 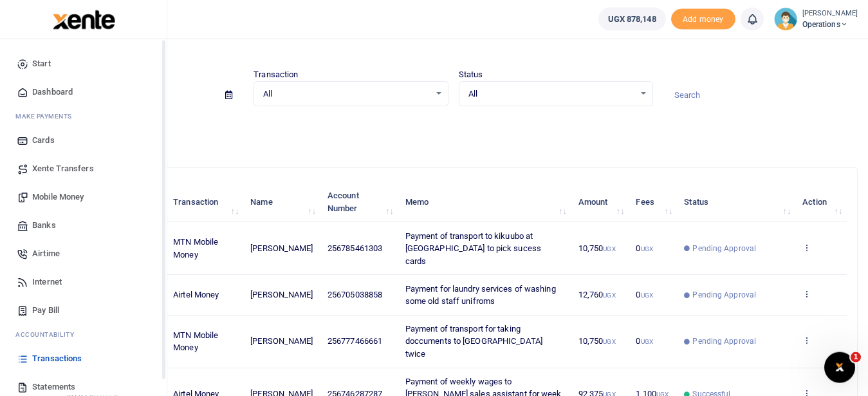 What do you see at coordinates (282, 202) in the screenshot?
I see `th: Name: activate to sort column ascending` at bounding box center [282, 202].